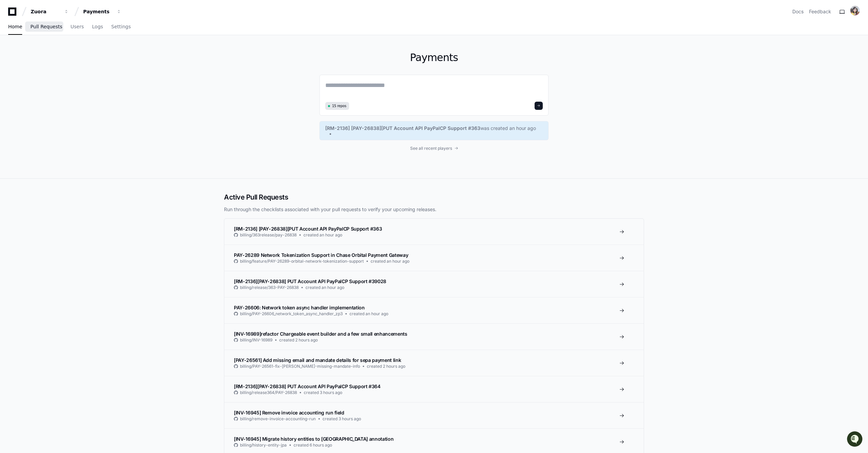 The image size is (868, 453). What do you see at coordinates (15, 27) in the screenshot?
I see `a: Home` at bounding box center [15, 27].